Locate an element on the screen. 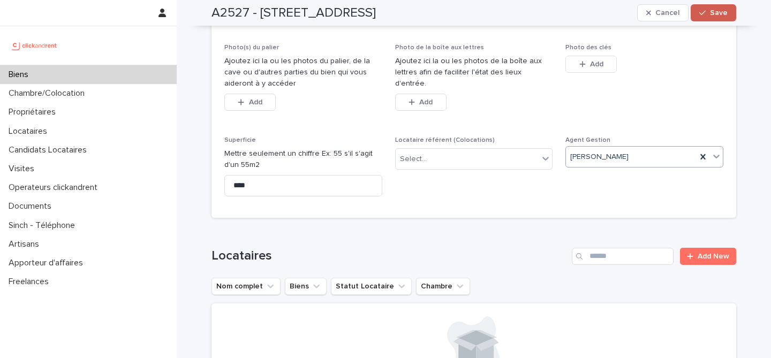 The image size is (771, 358). span: Add New is located at coordinates (713, 257).